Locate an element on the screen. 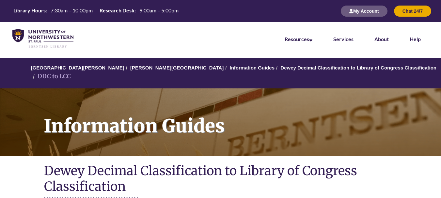 The height and width of the screenshot is (198, 441). span: 9:00am – 5:00pm is located at coordinates (159, 10).